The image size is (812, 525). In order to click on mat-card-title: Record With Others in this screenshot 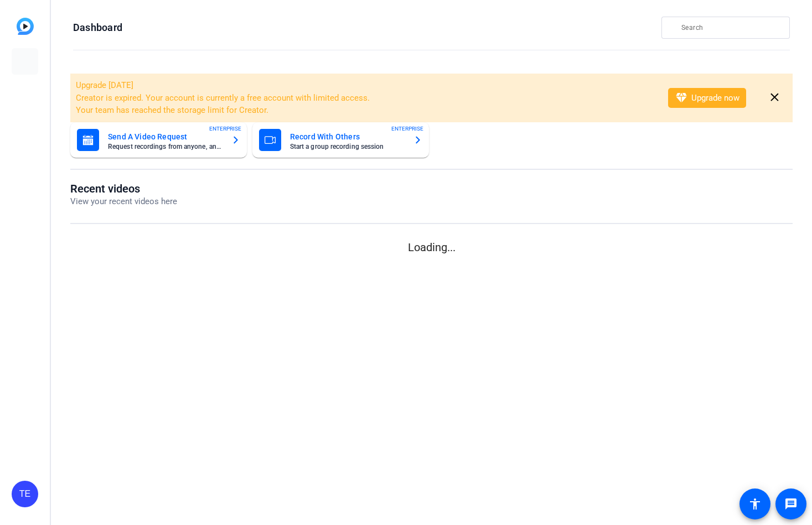, I will do `click(347, 136)`.